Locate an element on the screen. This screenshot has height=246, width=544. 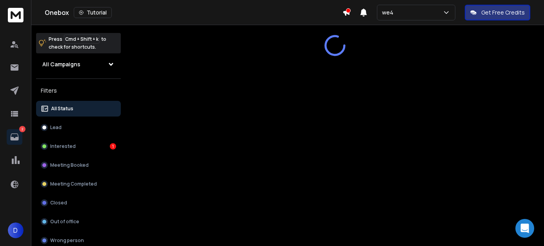
p: Wrong person is located at coordinates (67, 240).